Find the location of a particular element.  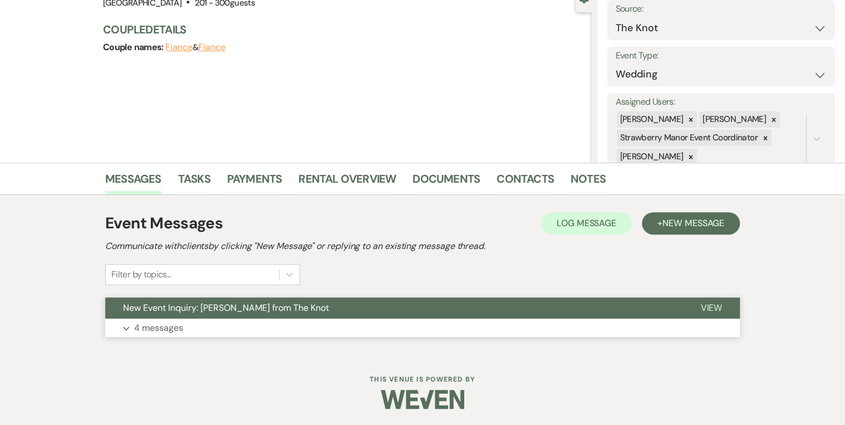

div: Strawberry Manor Event Coordinator is located at coordinates (688, 138).